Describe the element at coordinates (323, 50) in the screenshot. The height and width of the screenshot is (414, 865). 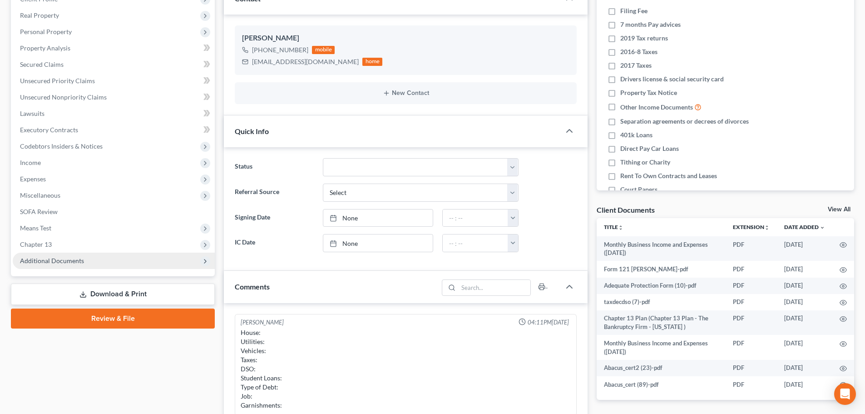
I see `div: mobile` at that location.